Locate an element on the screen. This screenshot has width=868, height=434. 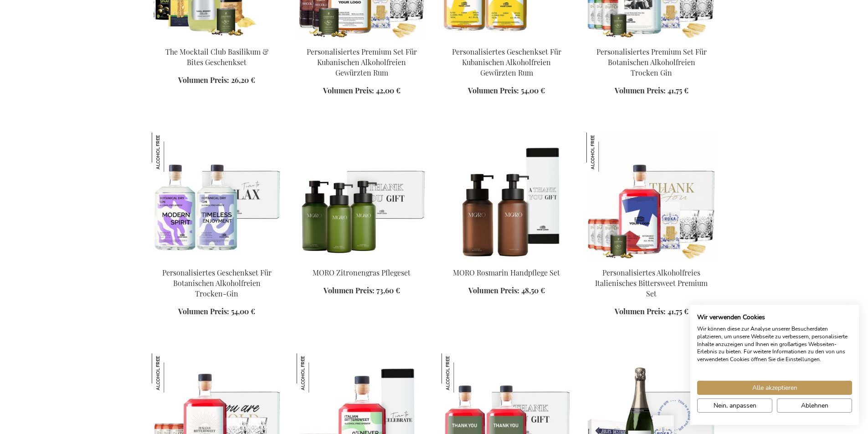
a: MORO Zitronengras Pflegeset is located at coordinates (361, 273).